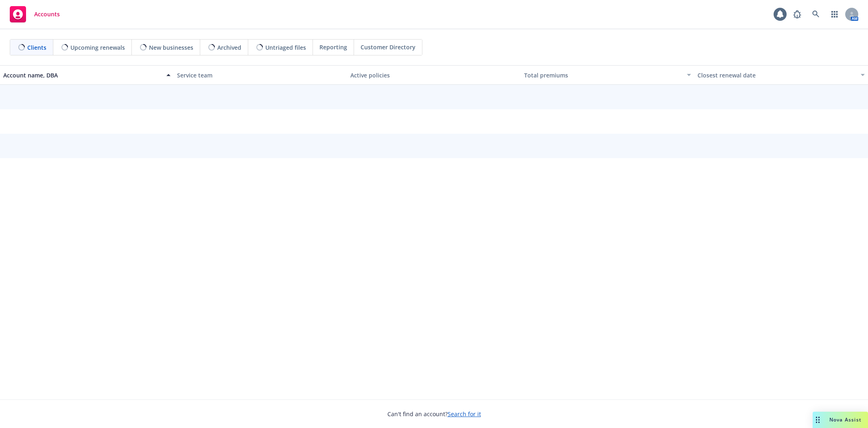  I want to click on span: Nova Assist, so click(845, 419).